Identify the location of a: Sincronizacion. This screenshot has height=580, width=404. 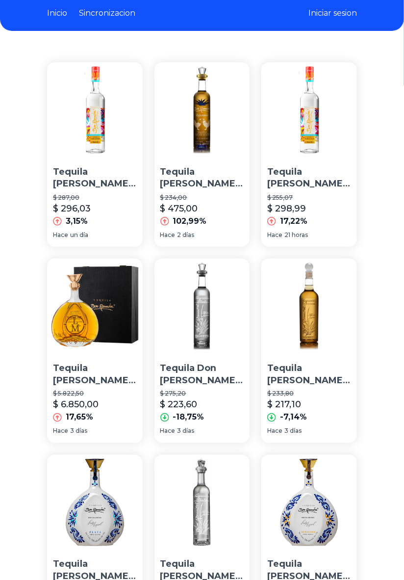
(107, 13).